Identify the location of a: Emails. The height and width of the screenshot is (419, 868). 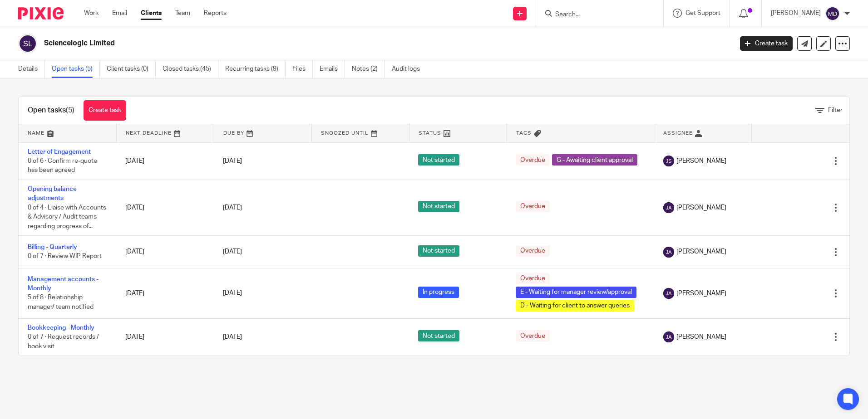
(332, 69).